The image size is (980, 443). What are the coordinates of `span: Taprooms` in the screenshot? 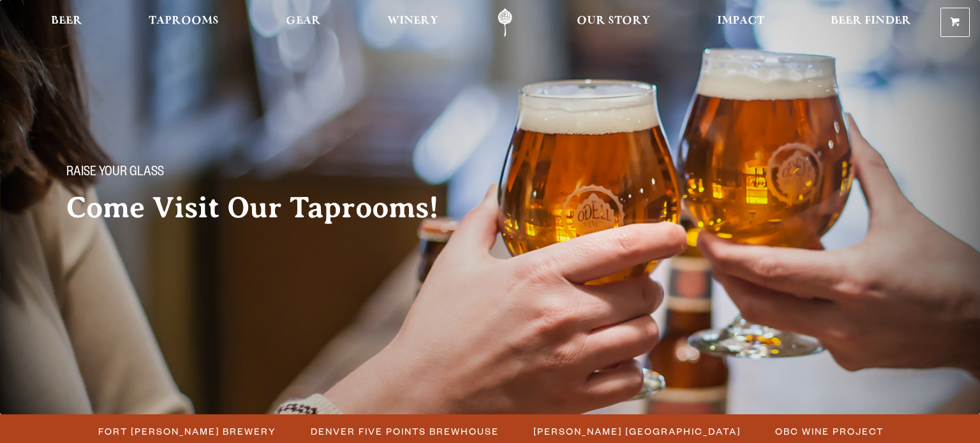 It's located at (184, 21).